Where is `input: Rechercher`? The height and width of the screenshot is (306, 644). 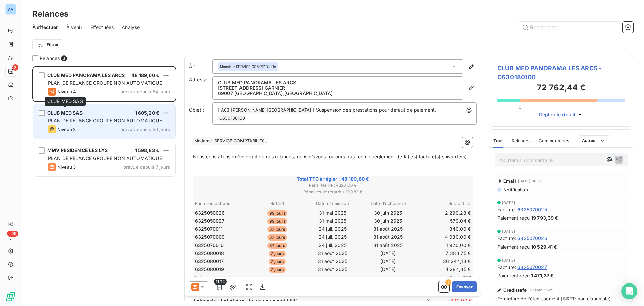
input: Rechercher is located at coordinates (570, 27).